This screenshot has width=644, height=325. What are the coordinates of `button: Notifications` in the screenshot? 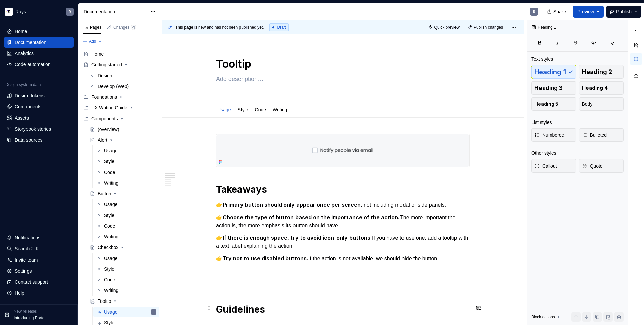 It's located at (39, 238).